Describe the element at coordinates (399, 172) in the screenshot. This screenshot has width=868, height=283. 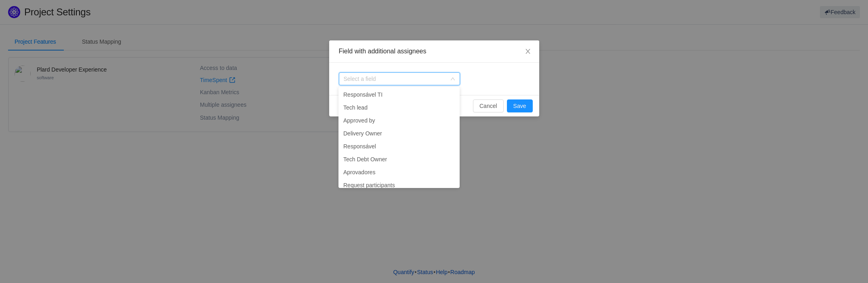
I see `li: Aprovadores` at that location.